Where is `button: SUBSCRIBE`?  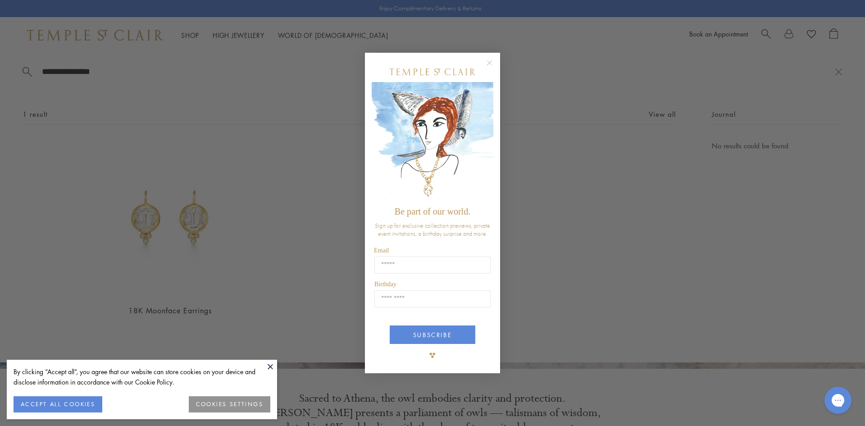
button: SUBSCRIBE is located at coordinates (433, 334).